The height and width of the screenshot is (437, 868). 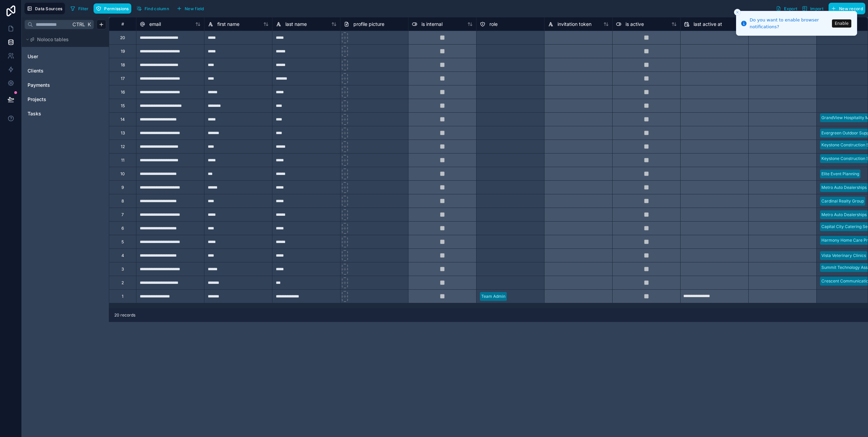 I want to click on a: New record, so click(x=846, y=9).